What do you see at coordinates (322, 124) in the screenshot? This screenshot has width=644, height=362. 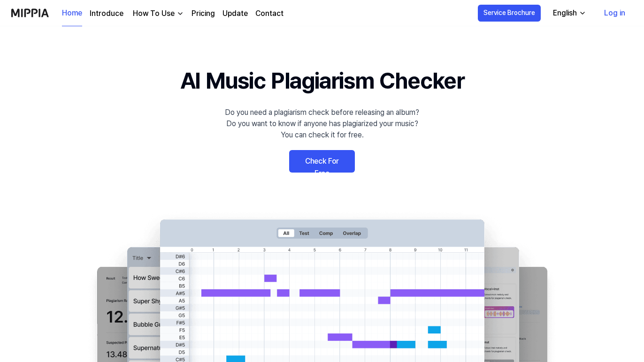 I see `div: Do you need a plagiarism check before releasing an album? Do you want to know if anyone has plagi...` at bounding box center [322, 124].